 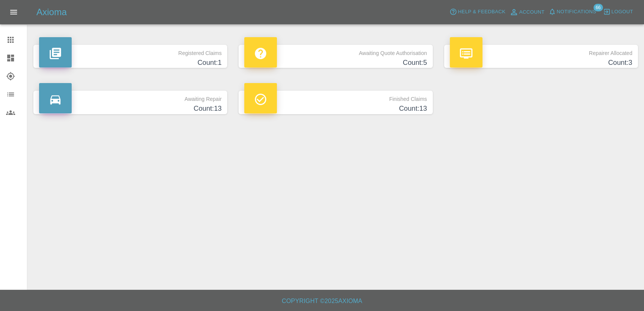 What do you see at coordinates (572, 12) in the screenshot?
I see `button: Notifications` at bounding box center [572, 12].